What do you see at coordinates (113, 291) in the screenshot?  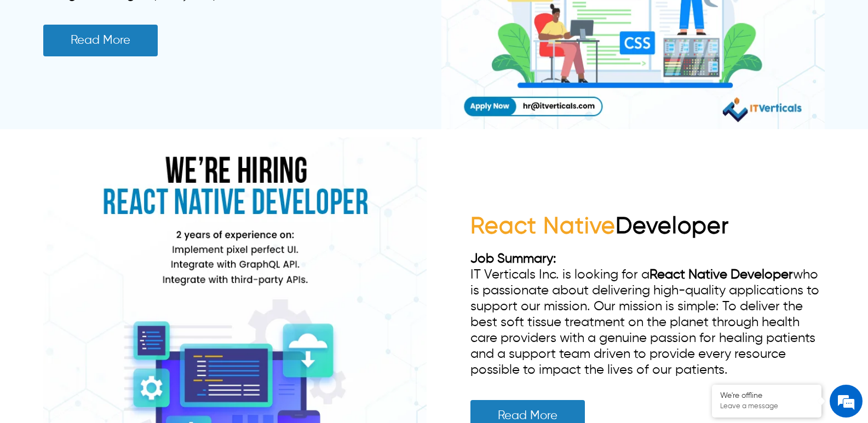 I see `em: Driven by SalesIQ` at bounding box center [113, 291].